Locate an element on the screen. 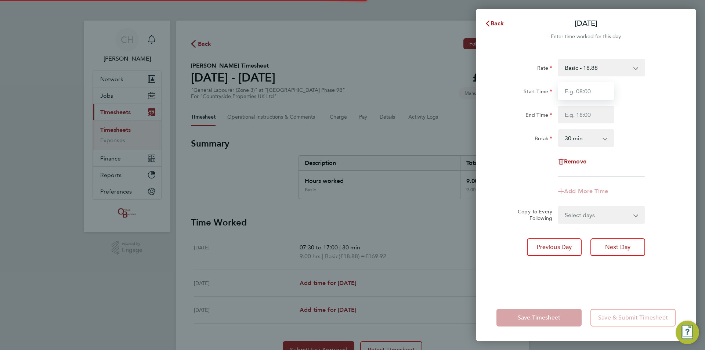  label: Break is located at coordinates (544, 140).